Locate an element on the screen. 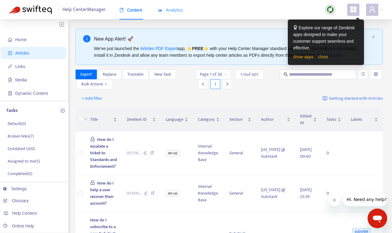 The image size is (392, 233). span: link is located at coordinates (10, 66).